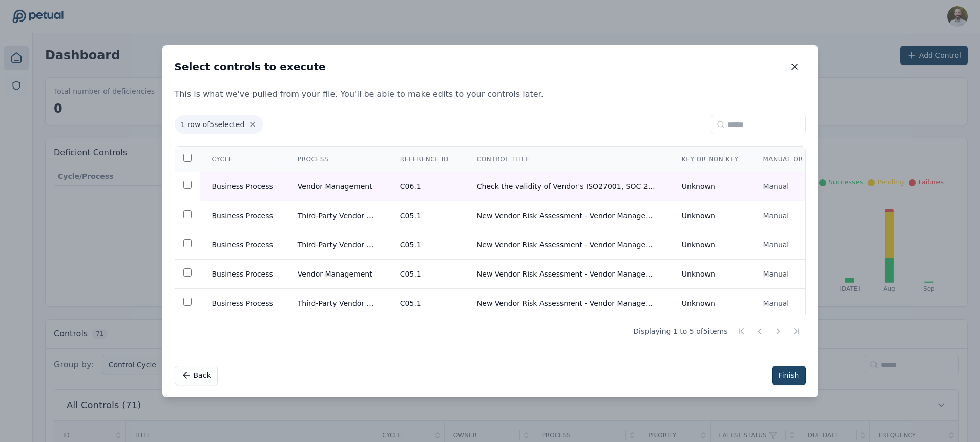  What do you see at coordinates (805, 160) in the screenshot?
I see `th: Manual or Automated` at bounding box center [805, 160].